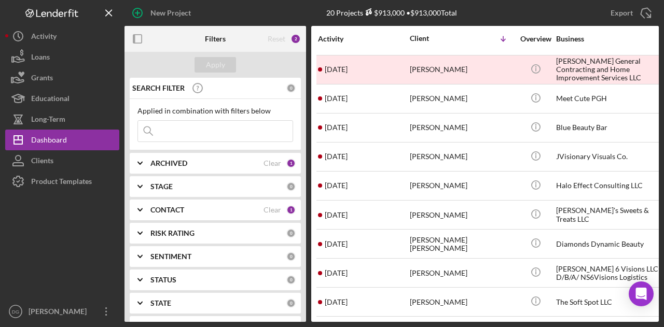 The height and width of the screenshot is (327, 664). Describe the element at coordinates (296, 39) in the screenshot. I see `div: 2` at that location.